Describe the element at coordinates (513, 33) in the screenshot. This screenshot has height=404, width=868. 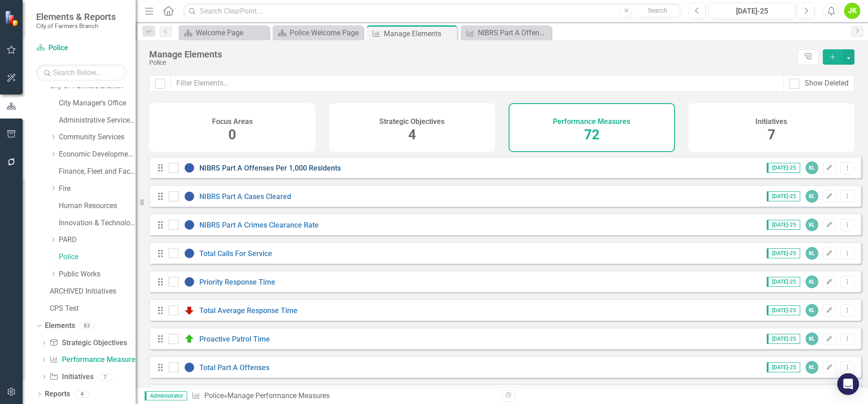
I see `div: NIBRS Part A Offenses Per 1,000 Residents` at that location.